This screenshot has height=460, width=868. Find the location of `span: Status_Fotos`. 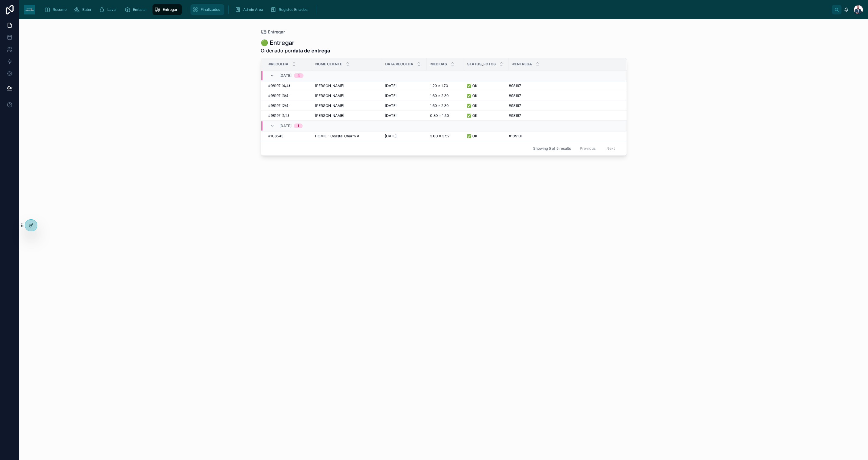

span: Status_Fotos is located at coordinates (481, 64).